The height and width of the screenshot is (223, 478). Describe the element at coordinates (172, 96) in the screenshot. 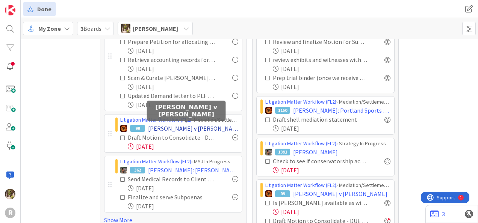

I see `div: Updated Demand letter to PLF re atty fees (see 9/2 email)` at that location.